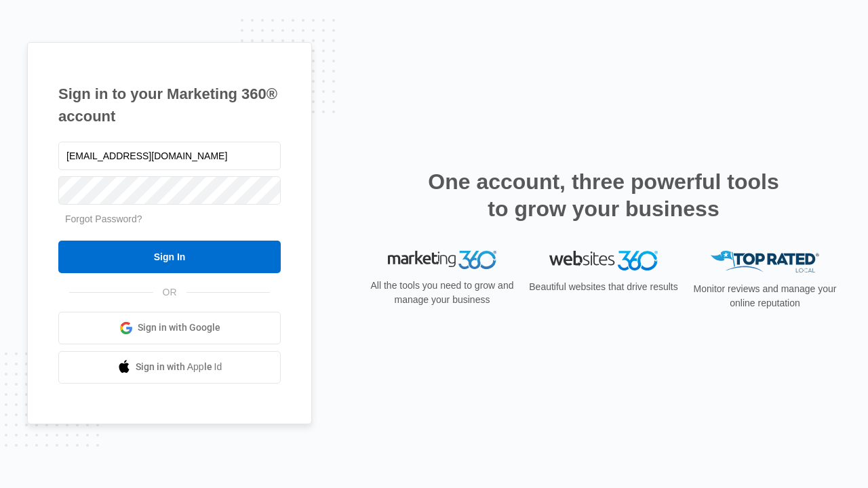  What do you see at coordinates (169, 328) in the screenshot?
I see `a: Sign in with Google` at bounding box center [169, 328].